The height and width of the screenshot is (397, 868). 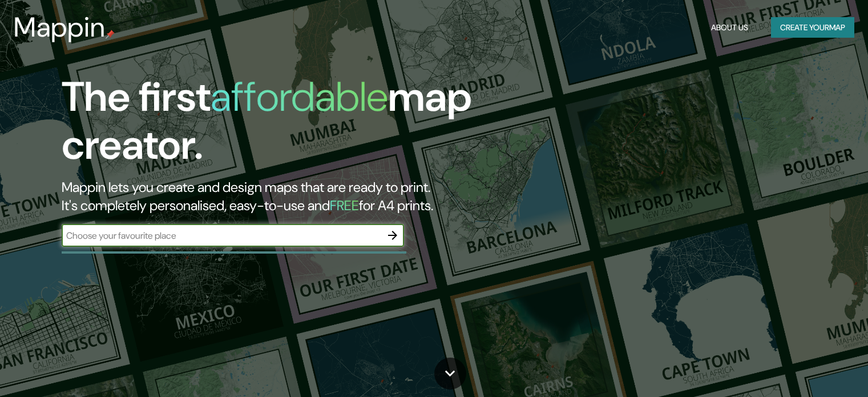 I want to click on h2: Mappin lets you create and design maps that are ready to print. It's completely personalised, eas..., so click(x=278, y=196).